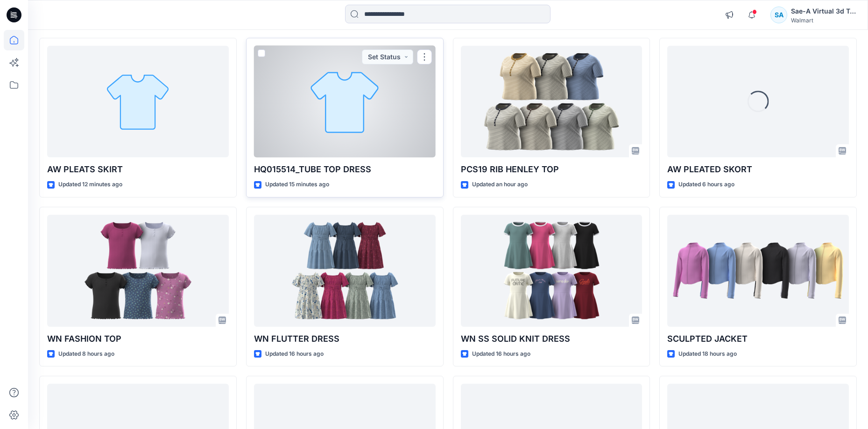  I want to click on p: Updated 12 minutes ago, so click(90, 185).